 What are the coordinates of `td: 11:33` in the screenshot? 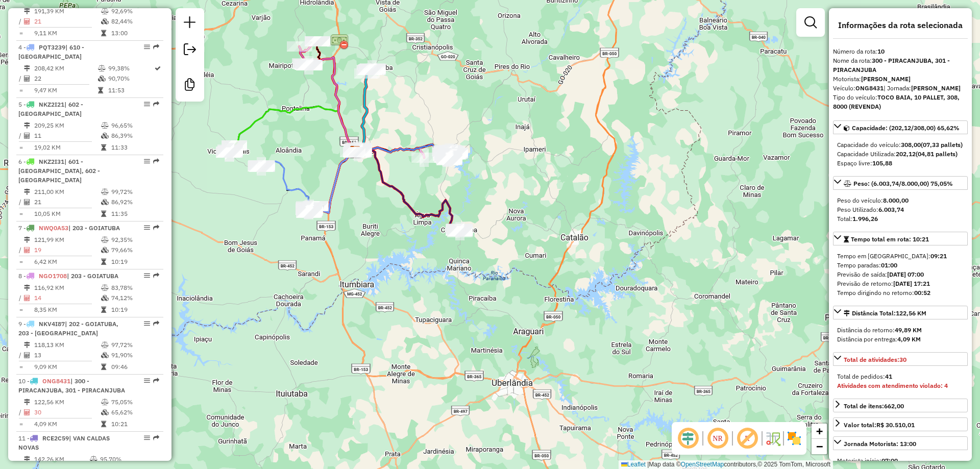 It's located at (135, 148).